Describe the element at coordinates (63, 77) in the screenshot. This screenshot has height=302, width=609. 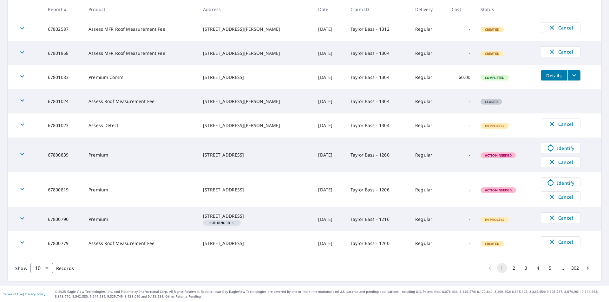
I see `td: 67801083` at that location.